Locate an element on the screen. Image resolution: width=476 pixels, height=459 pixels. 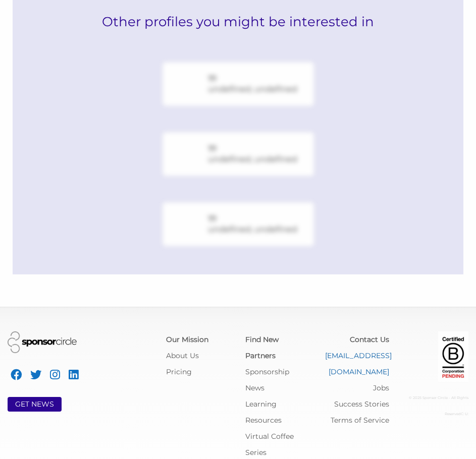
a: Virtual Coffee Series is located at coordinates (269, 444).